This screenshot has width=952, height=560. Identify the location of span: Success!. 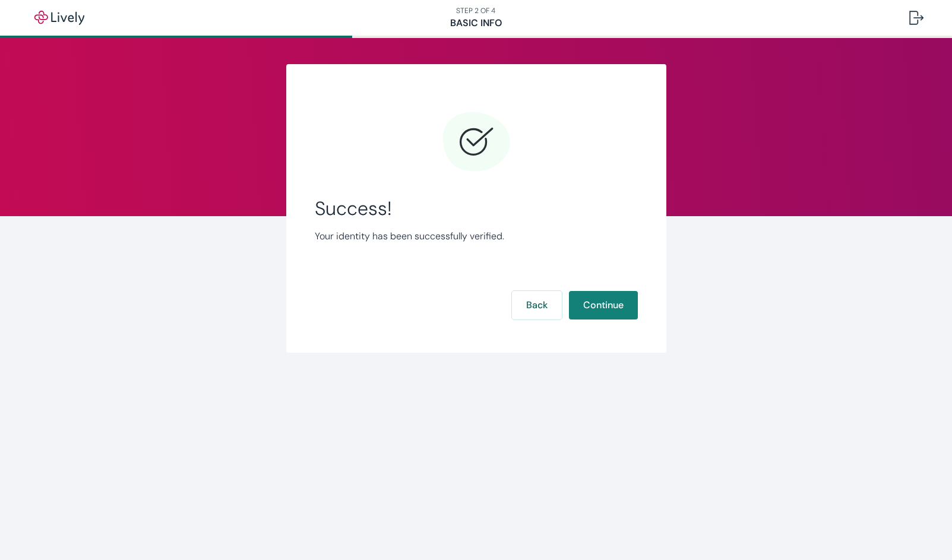
(476, 208).